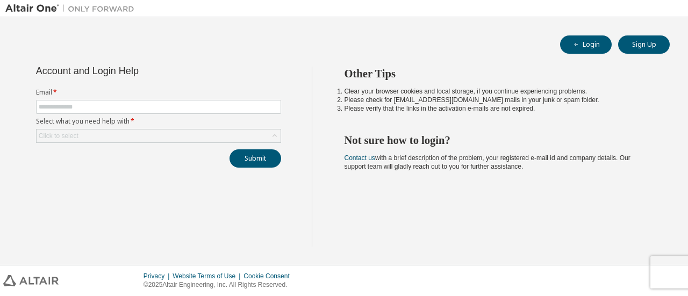  Describe the element at coordinates (269, 276) in the screenshot. I see `div: Cookie Consent` at that location.